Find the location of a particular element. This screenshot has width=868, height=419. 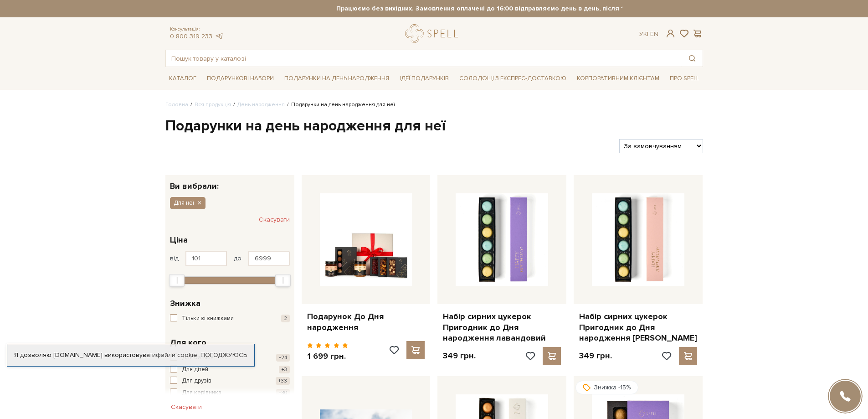

a: telegram is located at coordinates (219, 36).